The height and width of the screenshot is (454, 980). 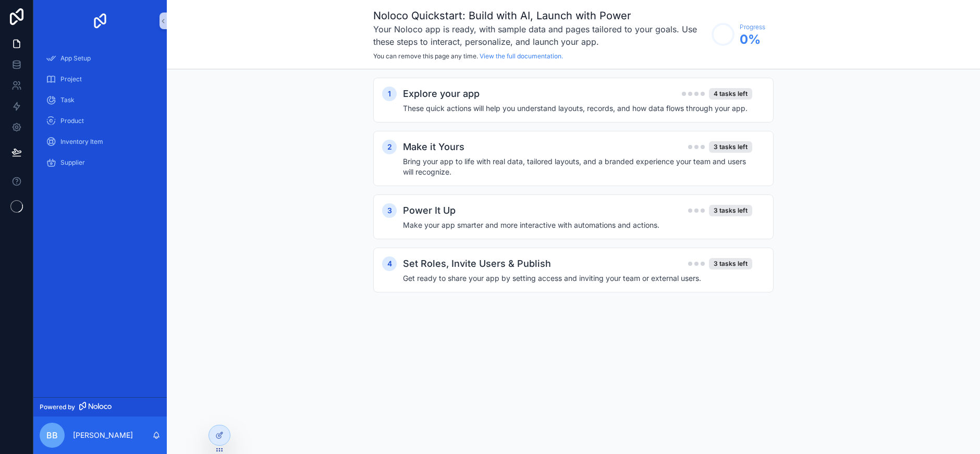 I want to click on span: Project, so click(x=71, y=80).